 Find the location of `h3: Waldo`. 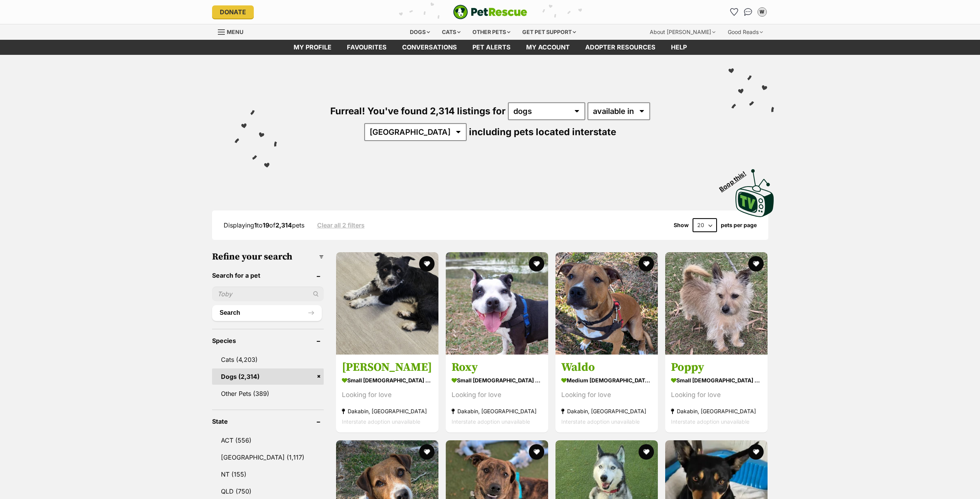

h3: Waldo is located at coordinates (606, 367).